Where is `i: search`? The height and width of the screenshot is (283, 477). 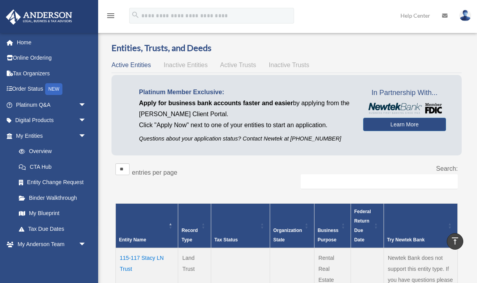
i: search is located at coordinates (135, 15).